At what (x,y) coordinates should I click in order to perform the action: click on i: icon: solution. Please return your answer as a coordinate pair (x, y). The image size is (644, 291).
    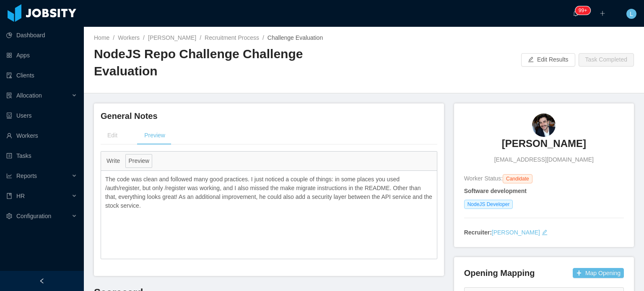
    Looking at the image, I should click on (9, 96).